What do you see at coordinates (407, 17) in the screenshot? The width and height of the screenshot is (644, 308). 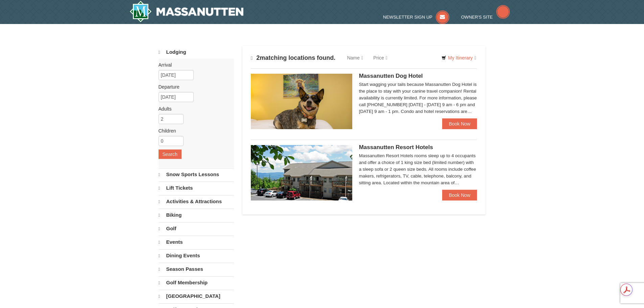 I see `span: Newsletter Sign Up` at bounding box center [407, 17].